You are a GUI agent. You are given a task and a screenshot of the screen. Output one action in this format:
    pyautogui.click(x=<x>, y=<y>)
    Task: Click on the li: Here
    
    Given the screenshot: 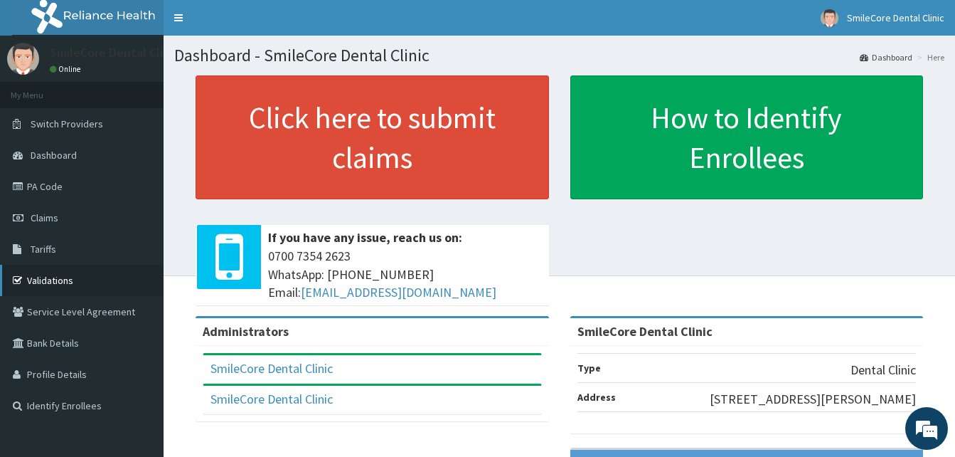 What is the action you would take?
    pyautogui.click(x=929, y=57)
    